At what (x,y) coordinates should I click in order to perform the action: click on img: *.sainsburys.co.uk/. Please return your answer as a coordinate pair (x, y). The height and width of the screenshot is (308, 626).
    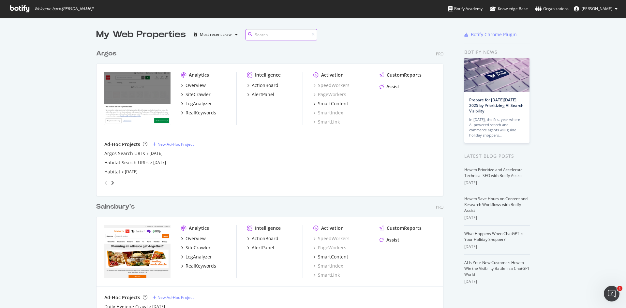
    Looking at the image, I should click on (137, 252).